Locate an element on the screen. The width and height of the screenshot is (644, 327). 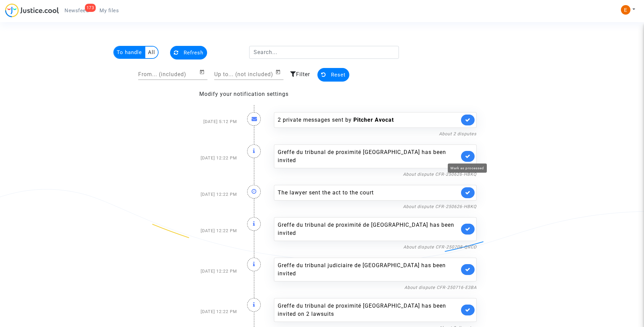
div: 173 is located at coordinates (90, 8).